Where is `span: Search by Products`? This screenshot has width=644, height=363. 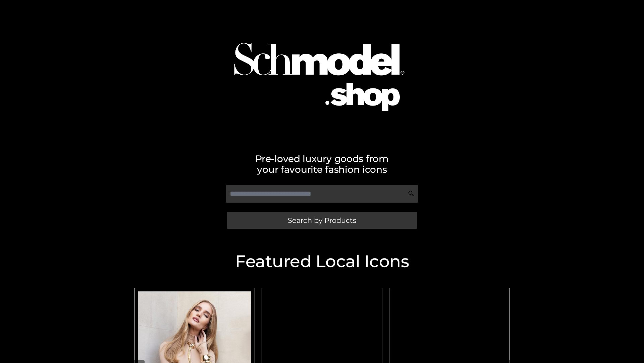 span: Search by Products is located at coordinates (322, 220).